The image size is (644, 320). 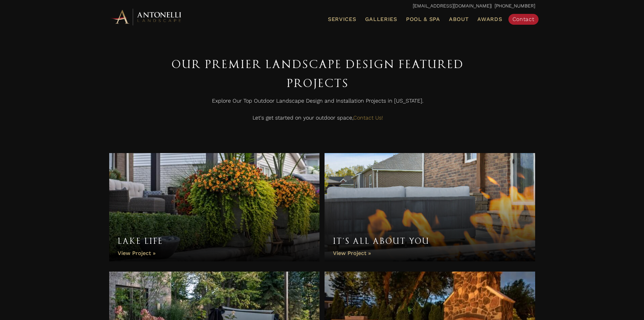 What do you see at coordinates (381, 19) in the screenshot?
I see `a: Galleries` at bounding box center [381, 19].